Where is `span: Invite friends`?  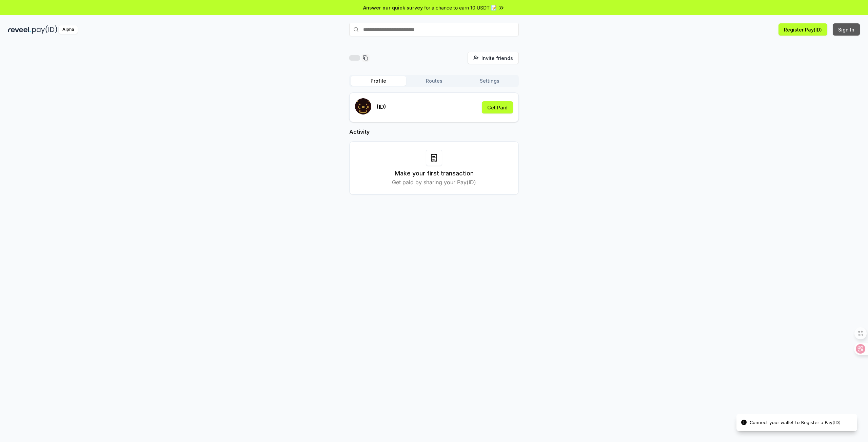 span: Invite friends is located at coordinates (497, 58).